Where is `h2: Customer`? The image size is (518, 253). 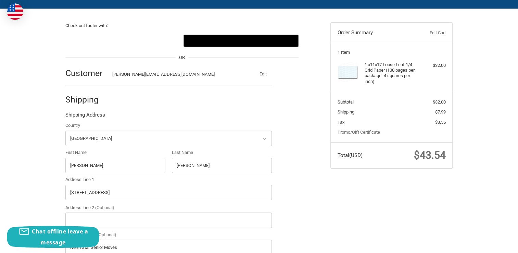
h2: Customer is located at coordinates (85, 73).